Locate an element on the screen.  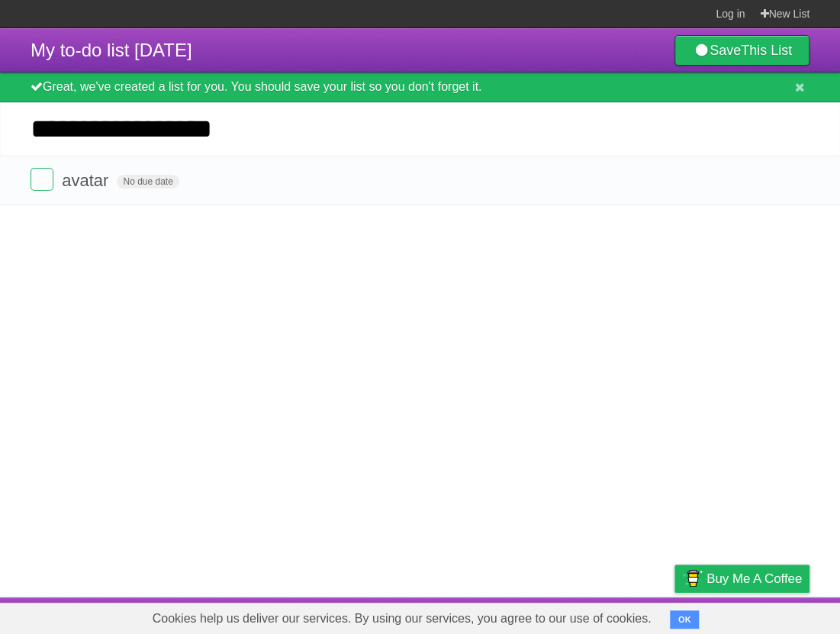
span: No due date is located at coordinates (147, 182).